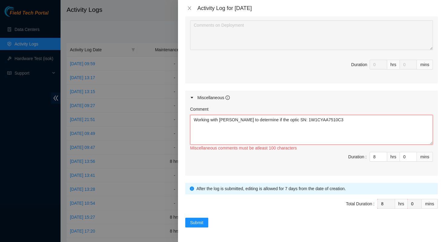 The width and height of the screenshot is (445, 242). What do you see at coordinates (199, 109) in the screenshot?
I see `label: Comment` at bounding box center [199, 109].